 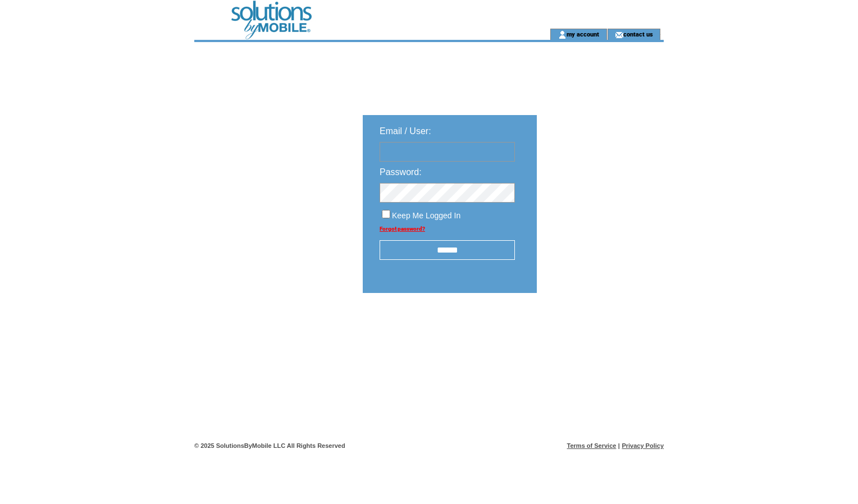 I want to click on span: © 2025 SolutionsByMobile LLC All Rights Reserved, so click(x=270, y=446).